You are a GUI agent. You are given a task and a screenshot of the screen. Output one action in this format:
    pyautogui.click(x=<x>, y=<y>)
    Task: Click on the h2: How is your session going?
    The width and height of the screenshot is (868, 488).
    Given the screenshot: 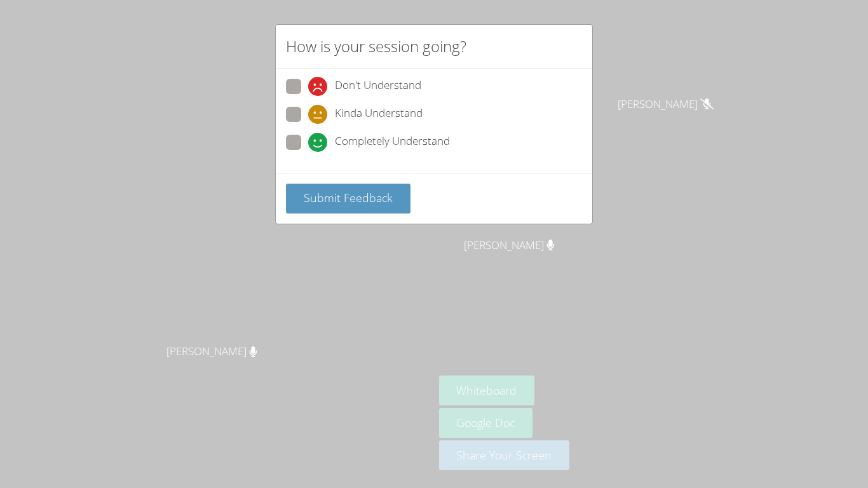 What is the action you would take?
    pyautogui.click(x=376, y=46)
    